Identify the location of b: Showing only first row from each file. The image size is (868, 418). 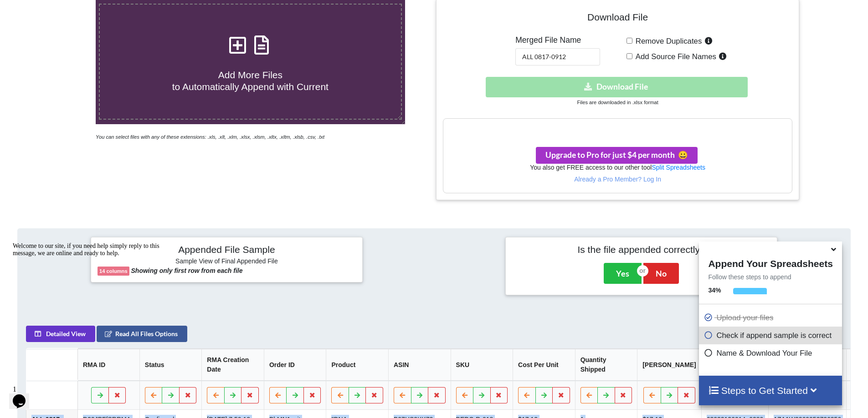
(186, 271).